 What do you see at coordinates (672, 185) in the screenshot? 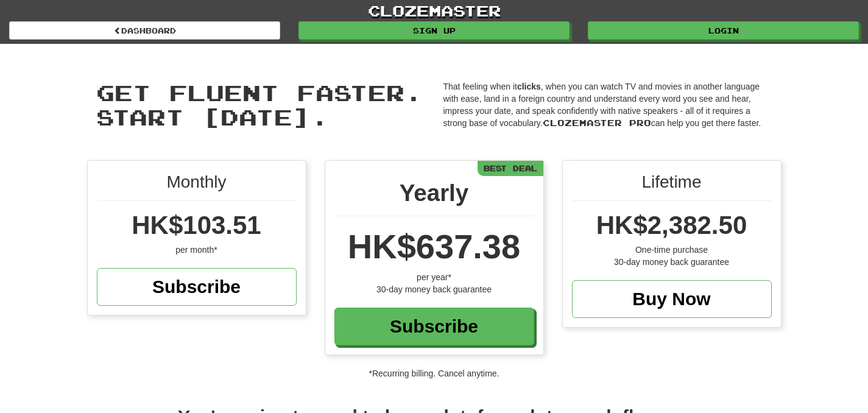
I see `div: Lifetime` at bounding box center [672, 185].